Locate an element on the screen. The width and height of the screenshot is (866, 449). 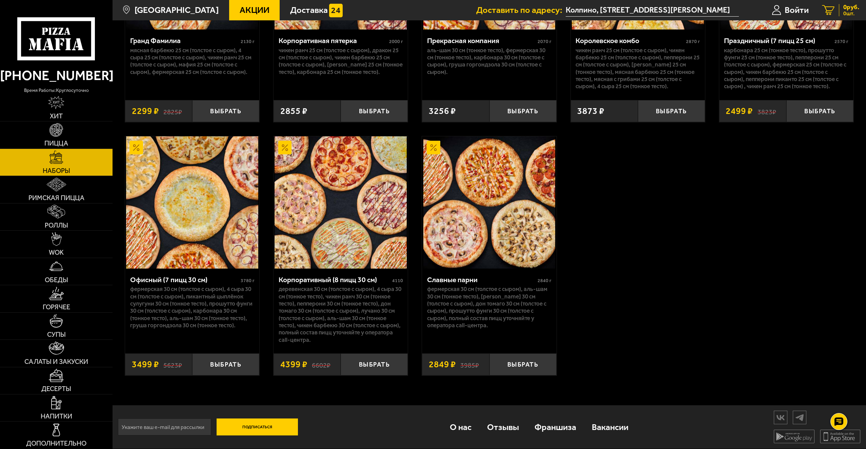
span: 2000 г is located at coordinates (396, 41).